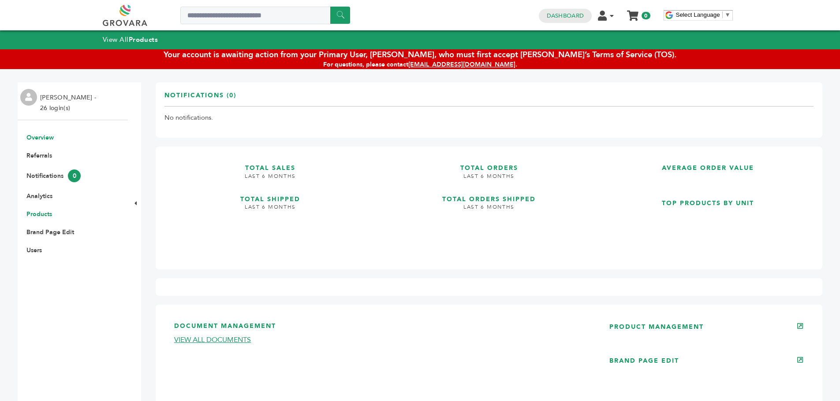 The width and height of the screenshot is (840, 401). What do you see at coordinates (632, 12) in the screenshot?
I see `a: My Cart` at bounding box center [632, 12].